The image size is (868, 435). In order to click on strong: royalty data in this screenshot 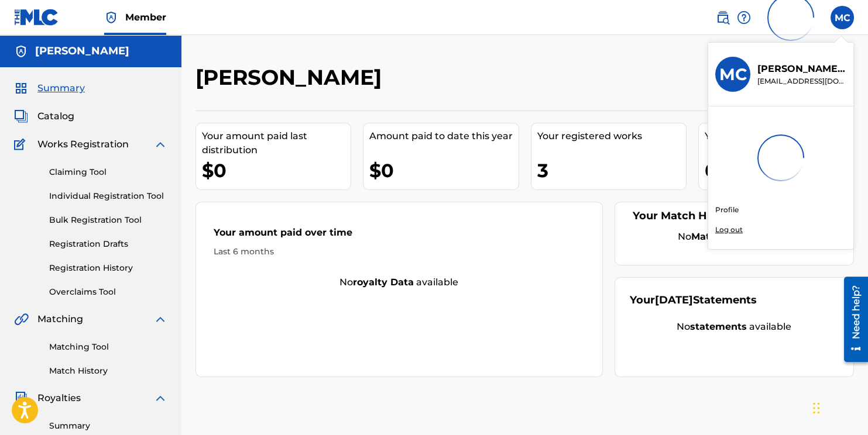, I will do `click(383, 282)`.